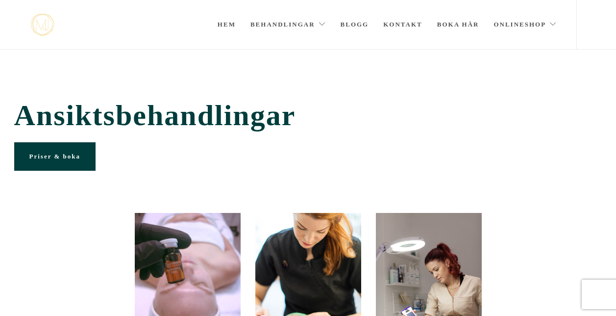 The image size is (616, 316). I want to click on img: mjstudio, so click(42, 25).